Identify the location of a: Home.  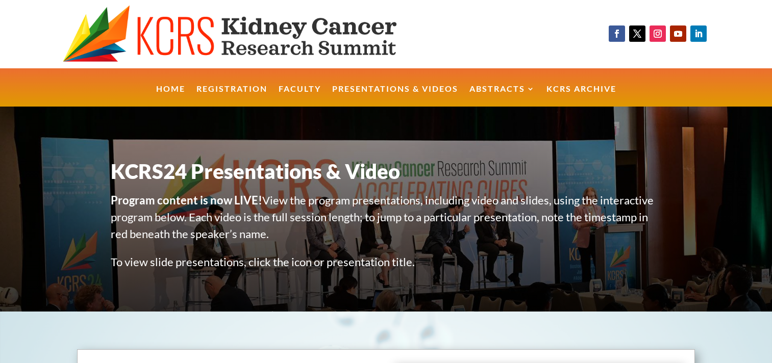
(170, 96).